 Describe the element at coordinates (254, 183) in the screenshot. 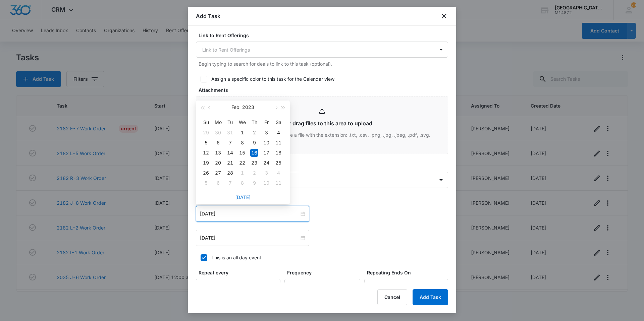

I see `td: 2023-03-09` at that location.